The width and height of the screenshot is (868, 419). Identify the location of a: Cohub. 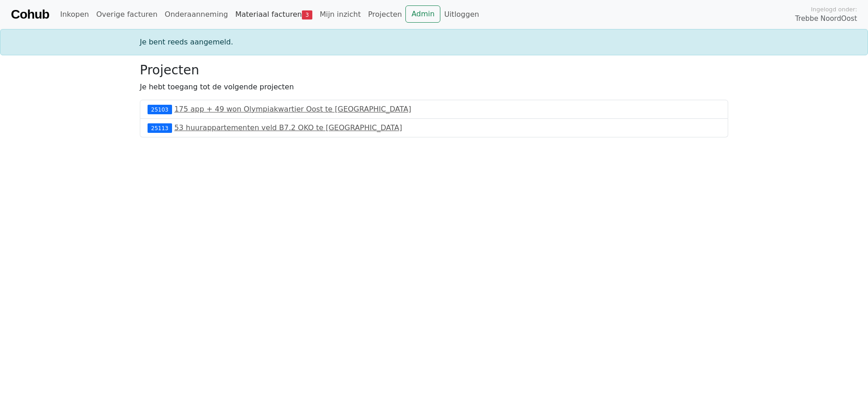
(30, 14).